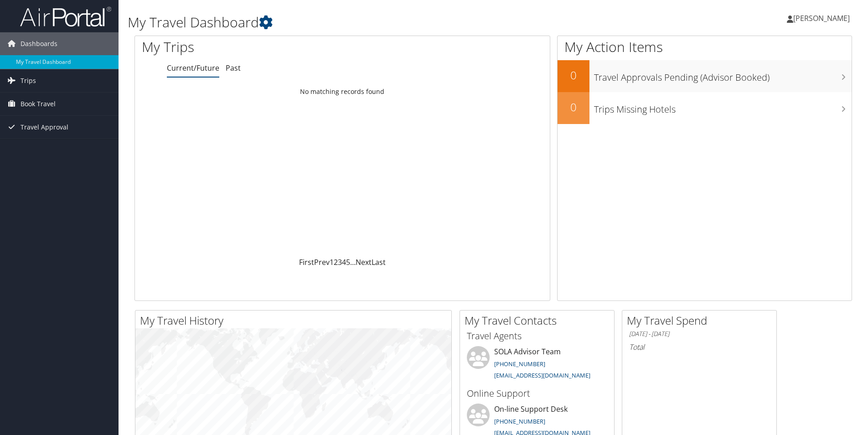 The width and height of the screenshot is (868, 435). I want to click on a: 5, so click(348, 262).